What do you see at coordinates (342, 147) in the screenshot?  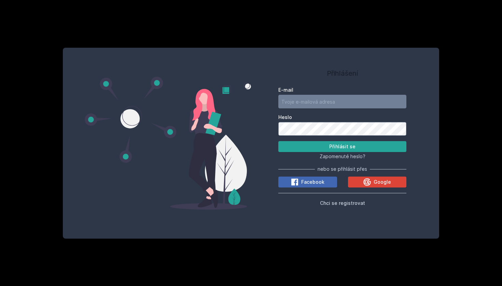 I see `button: Přihlásit se` at bounding box center [342, 147].